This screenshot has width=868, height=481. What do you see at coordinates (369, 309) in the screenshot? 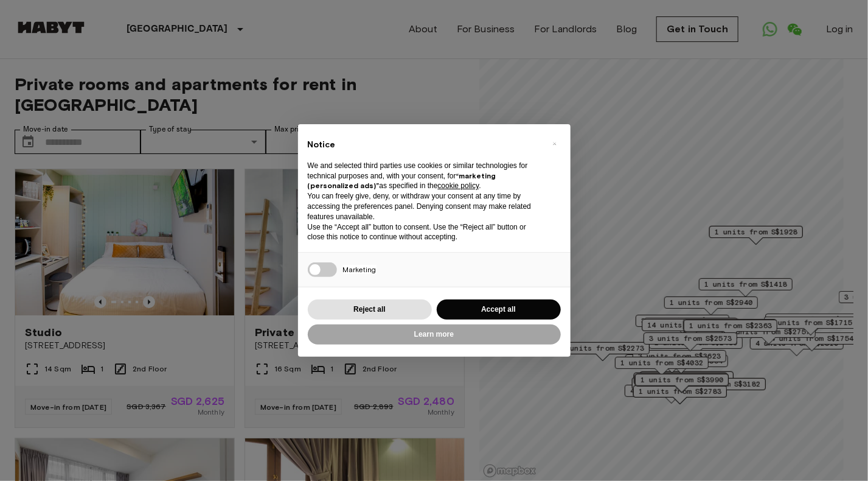
I see `button: Reject all` at bounding box center [369, 309].